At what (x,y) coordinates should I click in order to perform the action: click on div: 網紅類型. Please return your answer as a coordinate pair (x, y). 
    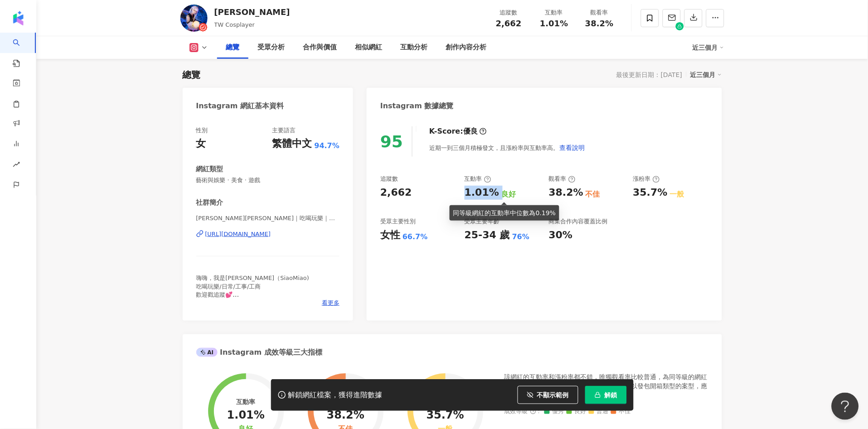
    Looking at the image, I should click on (210, 169).